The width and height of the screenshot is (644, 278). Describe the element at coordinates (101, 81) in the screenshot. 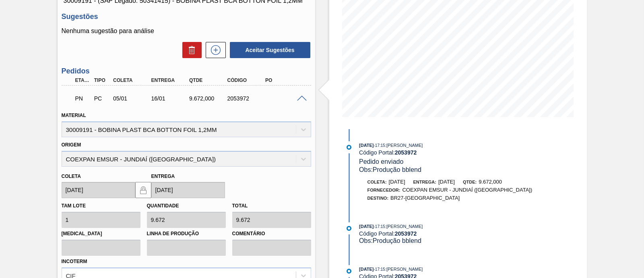

I see `div: Tipo` at that location.